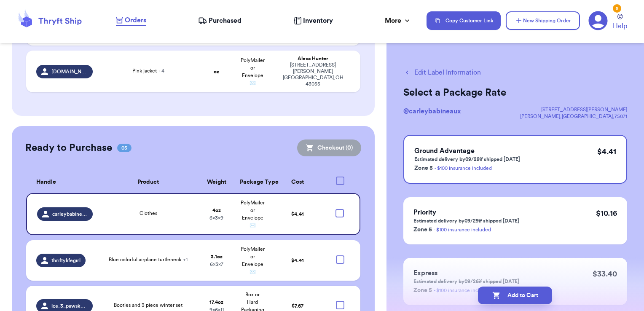  I want to click on button: Checkout (0), so click(330, 148).